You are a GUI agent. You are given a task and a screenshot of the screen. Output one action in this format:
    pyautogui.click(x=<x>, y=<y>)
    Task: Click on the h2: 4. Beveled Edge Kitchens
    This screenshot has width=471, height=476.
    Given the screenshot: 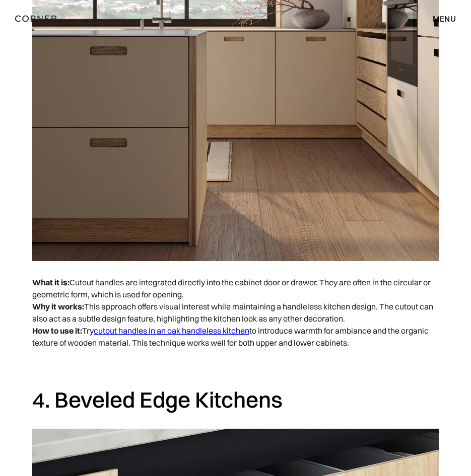 What is the action you would take?
    pyautogui.click(x=236, y=400)
    